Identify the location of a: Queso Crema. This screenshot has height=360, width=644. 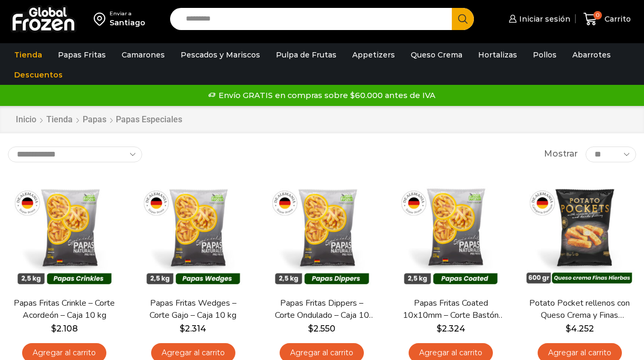
(437, 55).